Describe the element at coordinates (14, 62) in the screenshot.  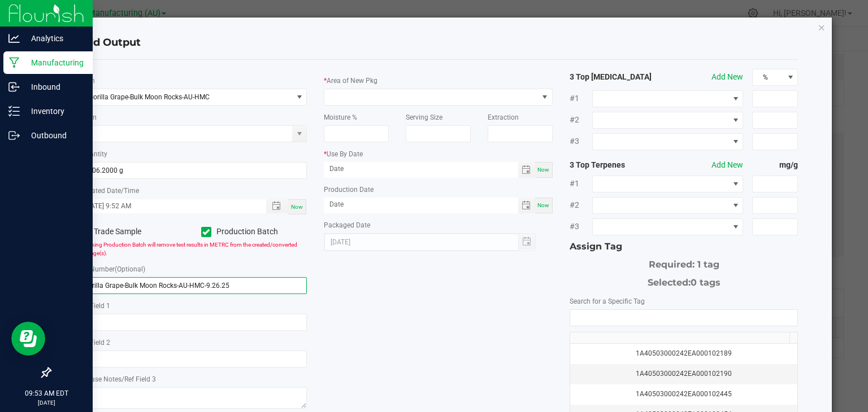
I see `inline-svg: Manufacturing` at that location.